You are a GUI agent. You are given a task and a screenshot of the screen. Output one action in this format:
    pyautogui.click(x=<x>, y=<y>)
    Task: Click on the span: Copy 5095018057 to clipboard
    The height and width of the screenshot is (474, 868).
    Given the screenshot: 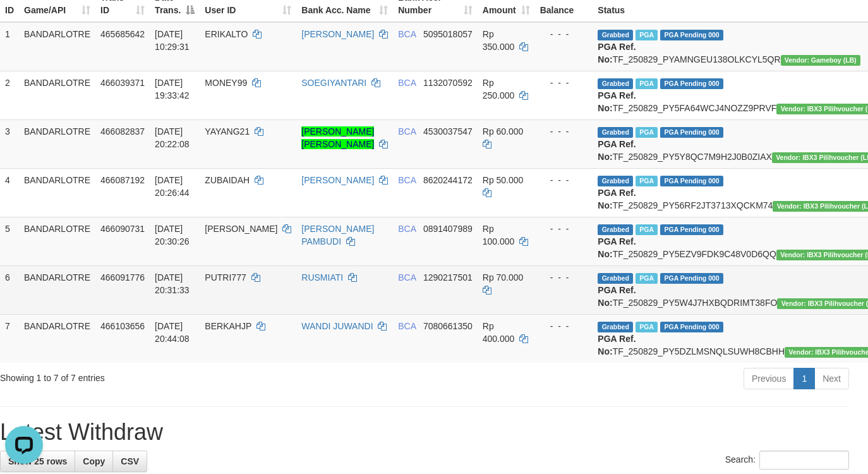 What is the action you would take?
    pyautogui.click(x=448, y=34)
    